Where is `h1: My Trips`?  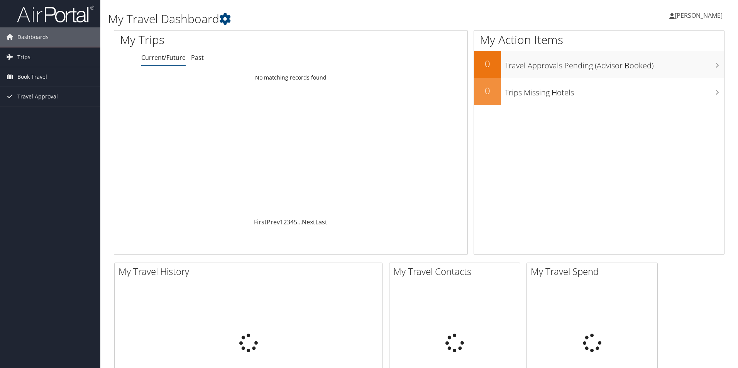 h1: My Trips is located at coordinates (217, 40).